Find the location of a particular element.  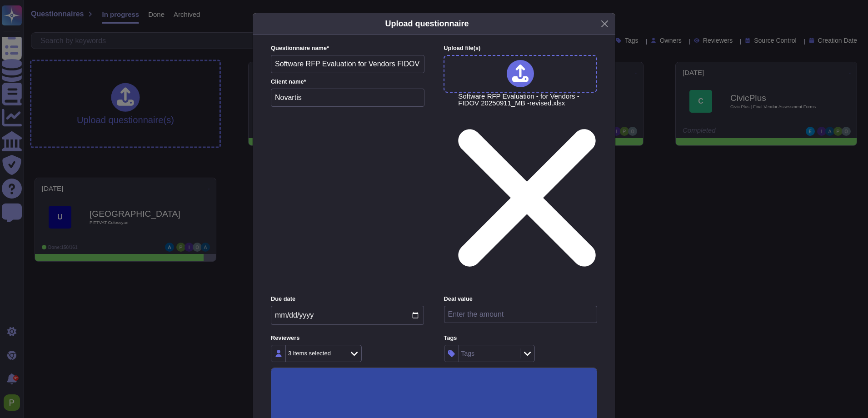

span: Software RFP Evaluation - for Vendors - FIDOV 20250911_MB -revised.xlsx is located at coordinates (527, 191).